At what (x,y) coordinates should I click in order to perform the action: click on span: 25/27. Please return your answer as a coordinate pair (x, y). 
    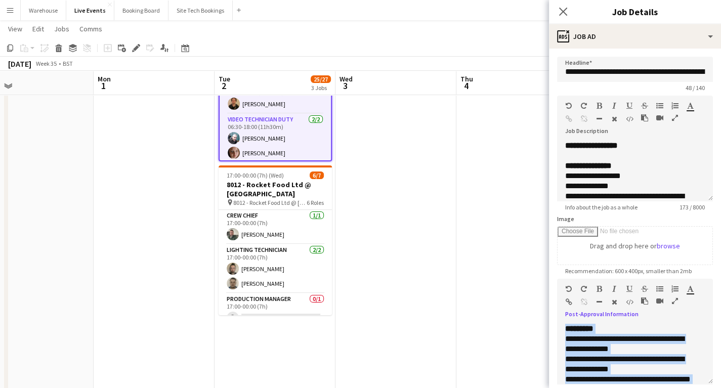
    Looking at the image, I should click on (321, 79).